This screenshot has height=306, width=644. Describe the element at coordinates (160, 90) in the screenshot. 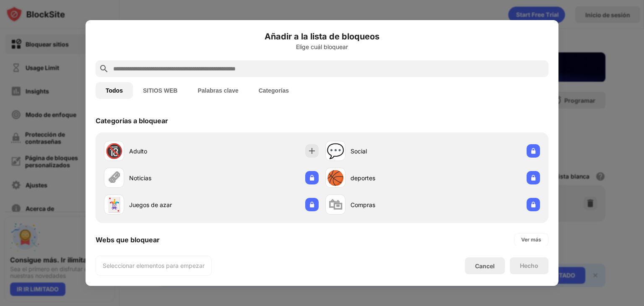

I see `button: SITIOS WEB` at that location.